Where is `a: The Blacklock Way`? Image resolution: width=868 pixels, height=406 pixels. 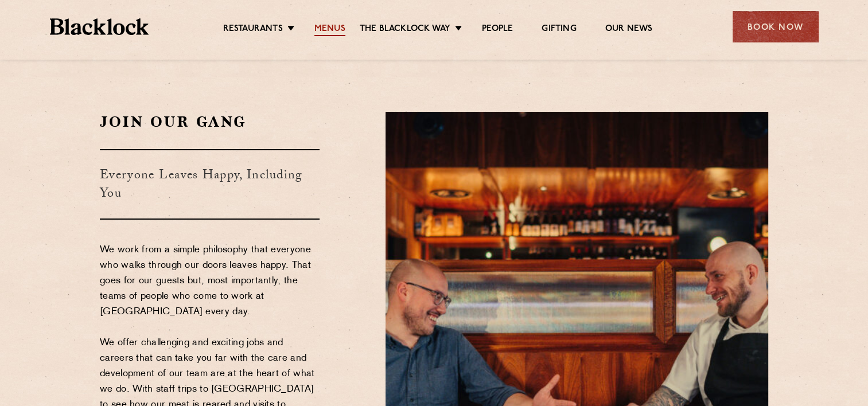
a: The Blacklock Way is located at coordinates (405, 30).